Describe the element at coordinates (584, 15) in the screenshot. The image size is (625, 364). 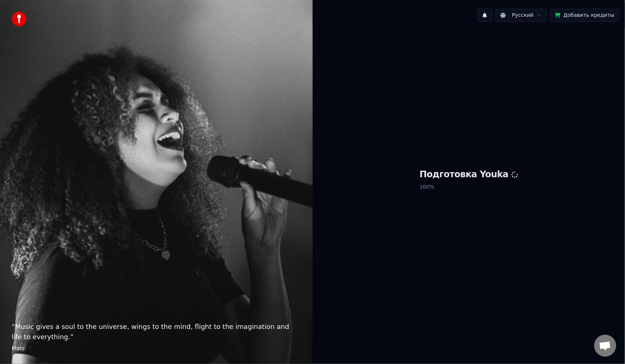
I see `button: Добавить кредиты` at that location.